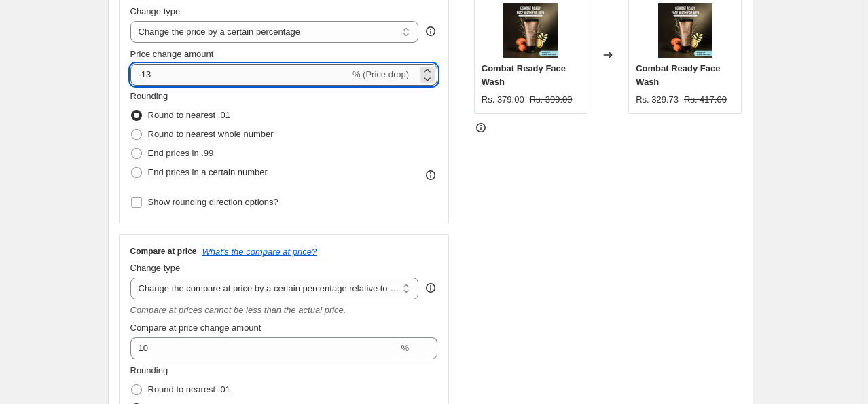 The width and height of the screenshot is (868, 404). What do you see at coordinates (196, 327) in the screenshot?
I see `span: Compare at price change amount` at bounding box center [196, 327].